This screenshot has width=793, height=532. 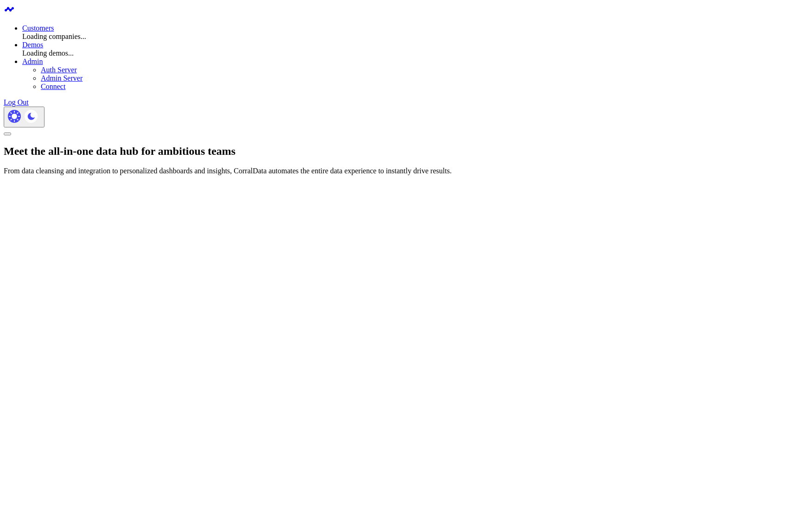 What do you see at coordinates (33, 61) in the screenshot?
I see `a: Admin` at bounding box center [33, 61].